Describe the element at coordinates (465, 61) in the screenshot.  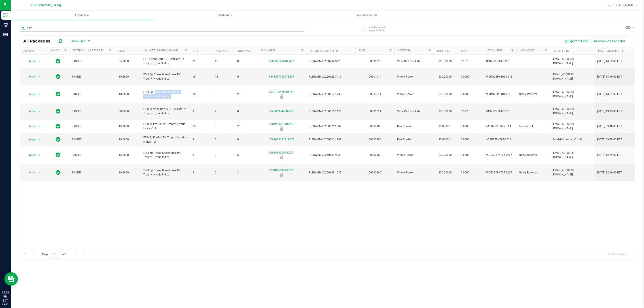
I see `span: 0.1510` at that location.